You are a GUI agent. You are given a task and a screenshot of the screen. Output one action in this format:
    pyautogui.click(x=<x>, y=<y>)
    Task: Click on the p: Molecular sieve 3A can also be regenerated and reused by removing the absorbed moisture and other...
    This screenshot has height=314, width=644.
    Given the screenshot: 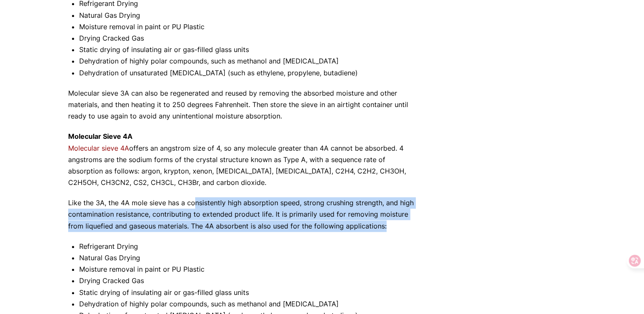 What is the action you would take?
    pyautogui.click(x=245, y=105)
    